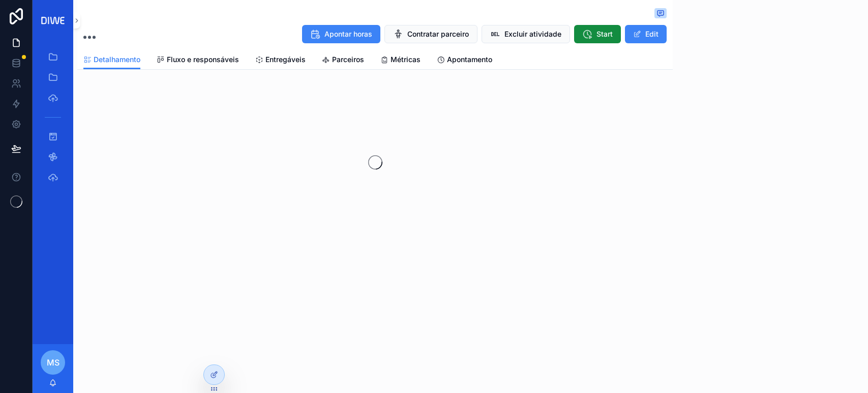 Image resolution: width=868 pixels, height=393 pixels. I want to click on span: MS, so click(53, 362).